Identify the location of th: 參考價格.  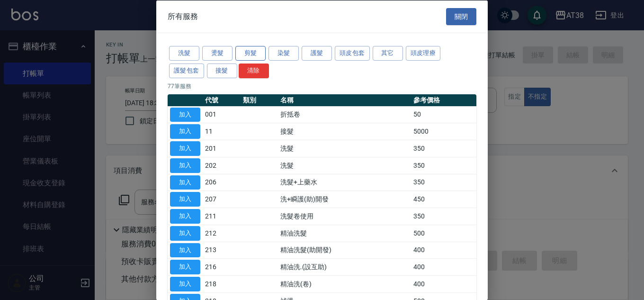
(444, 100).